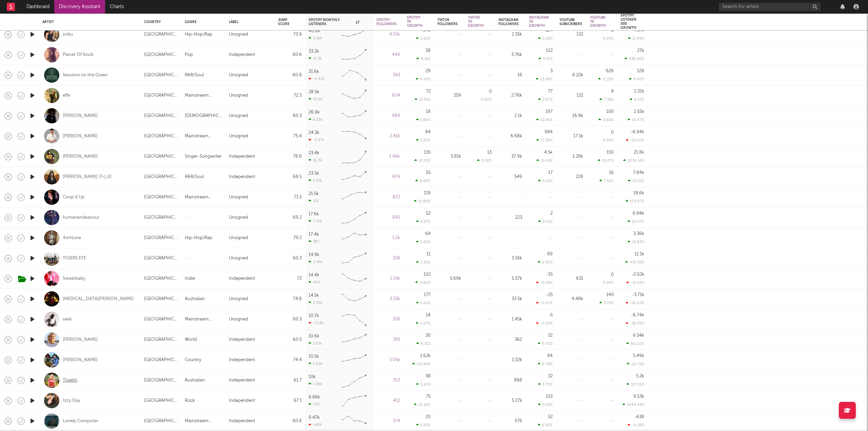 The image size is (868, 431). I want to click on div: 6.68k, so click(511, 136).